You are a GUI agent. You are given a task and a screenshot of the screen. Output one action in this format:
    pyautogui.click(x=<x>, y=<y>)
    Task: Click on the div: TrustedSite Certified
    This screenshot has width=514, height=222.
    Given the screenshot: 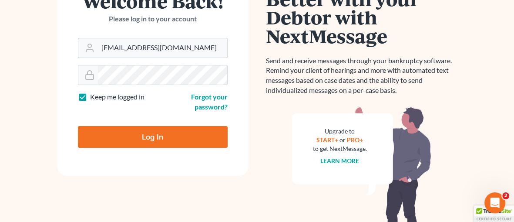 What is the action you would take?
    pyautogui.click(x=494, y=213)
    